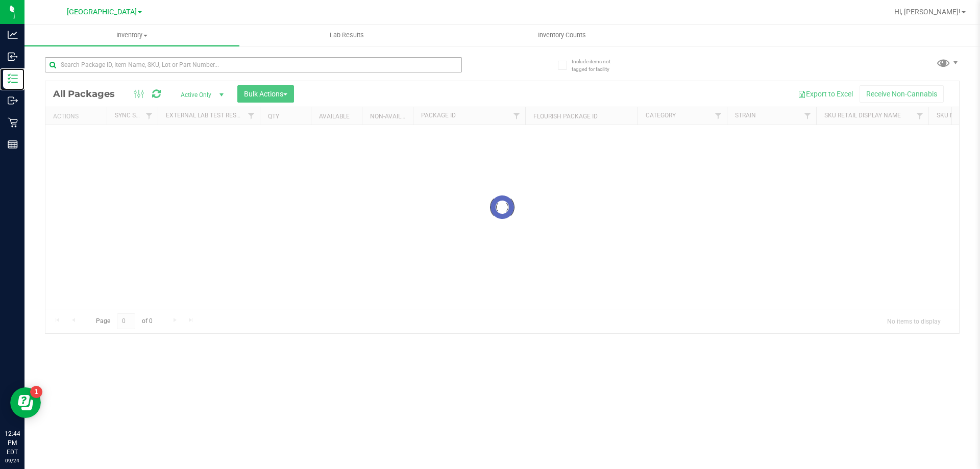 The width and height of the screenshot is (980, 469). I want to click on span: Inventory, so click(132, 35).